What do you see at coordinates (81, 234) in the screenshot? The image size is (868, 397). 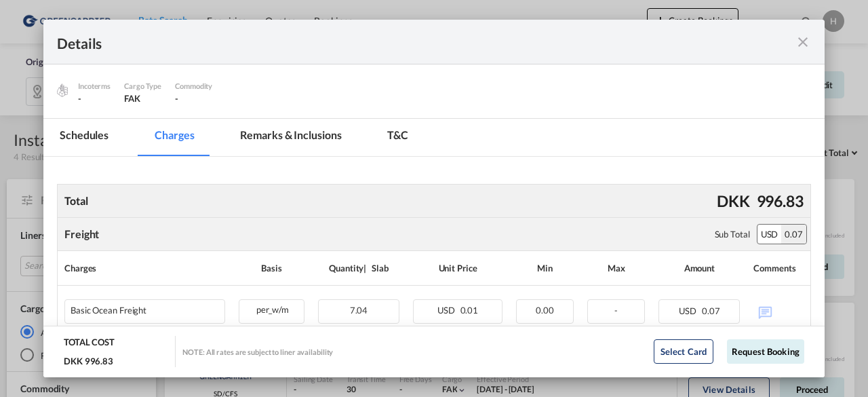 I see `div: Freight` at bounding box center [81, 234].